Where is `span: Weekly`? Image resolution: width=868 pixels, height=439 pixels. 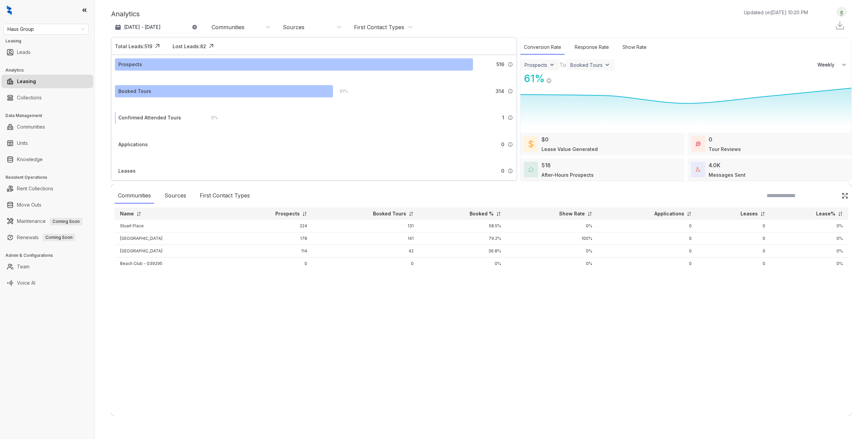 span: Weekly is located at coordinates (828, 64).